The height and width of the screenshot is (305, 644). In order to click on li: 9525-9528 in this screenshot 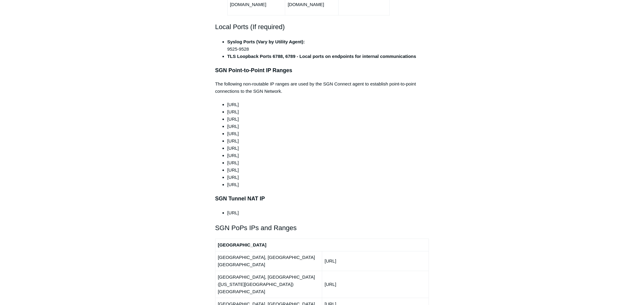, I will do `click(328, 45)`.